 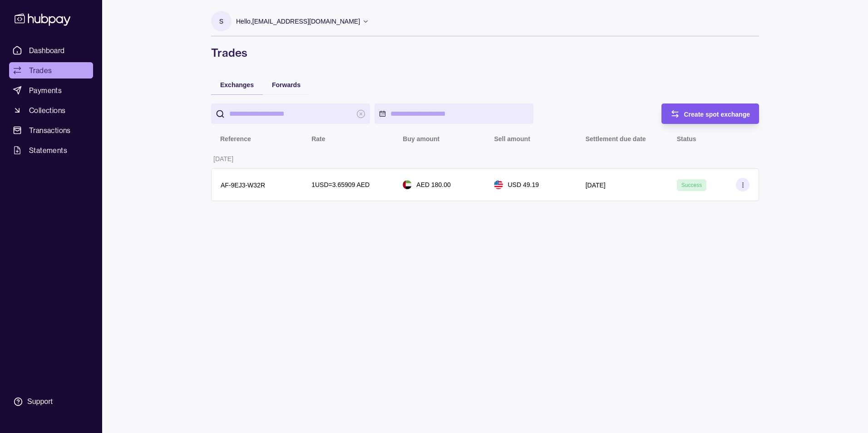 What do you see at coordinates (512, 139) in the screenshot?
I see `p: Sell amount` at bounding box center [512, 139].